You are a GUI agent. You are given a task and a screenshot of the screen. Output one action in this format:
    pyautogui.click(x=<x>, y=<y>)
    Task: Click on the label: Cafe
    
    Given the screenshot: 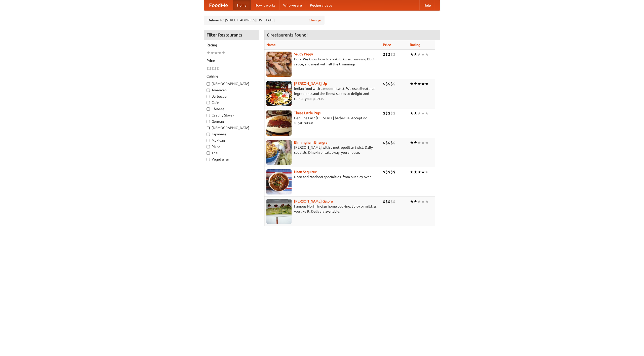 What is the action you would take?
    pyautogui.click(x=232, y=103)
    